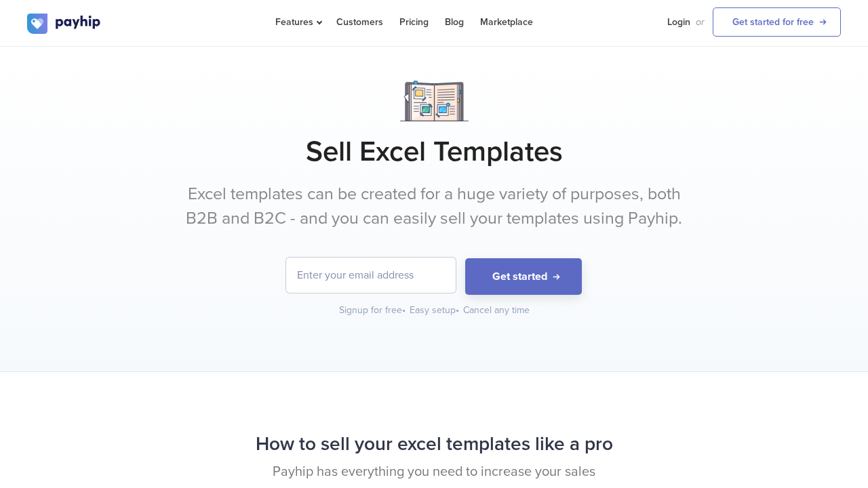 This screenshot has width=868, height=488. What do you see at coordinates (371, 275) in the screenshot?
I see `input: Enter your email address` at bounding box center [371, 275].